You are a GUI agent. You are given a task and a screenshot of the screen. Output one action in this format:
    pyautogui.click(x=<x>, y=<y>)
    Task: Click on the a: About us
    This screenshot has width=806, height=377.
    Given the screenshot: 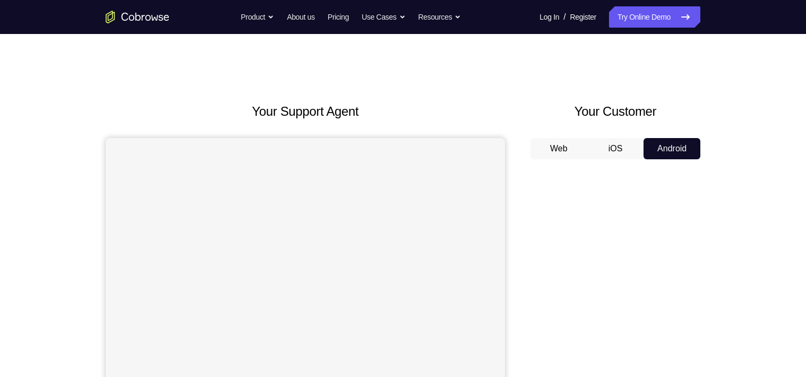 What is the action you would take?
    pyautogui.click(x=300, y=17)
    